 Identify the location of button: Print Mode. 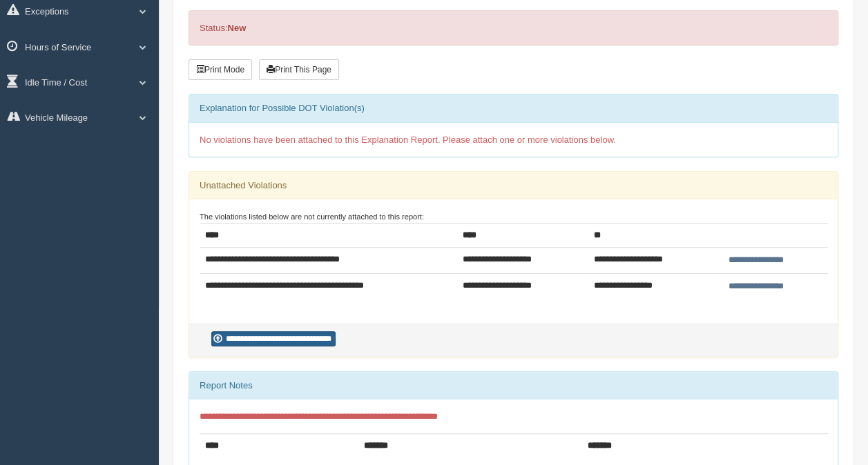
(221, 69).